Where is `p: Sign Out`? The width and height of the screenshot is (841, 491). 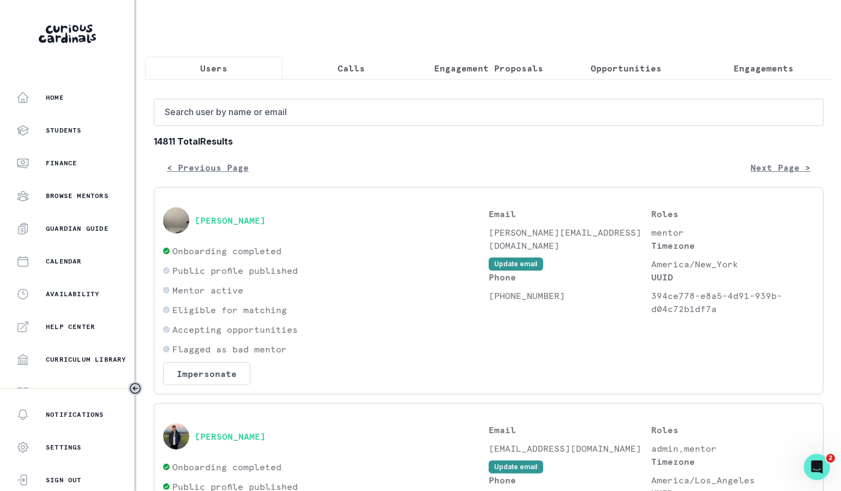
p: Sign Out is located at coordinates (64, 480).